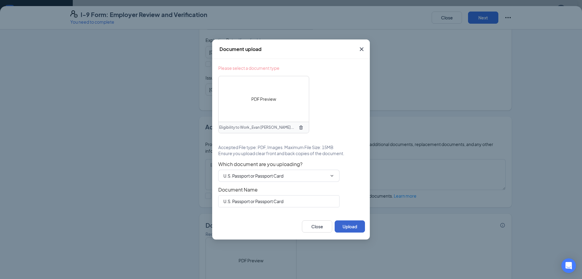 Image resolution: width=582 pixels, height=279 pixels. Describe the element at coordinates (291, 190) in the screenshot. I see `span: Document Name` at that location.